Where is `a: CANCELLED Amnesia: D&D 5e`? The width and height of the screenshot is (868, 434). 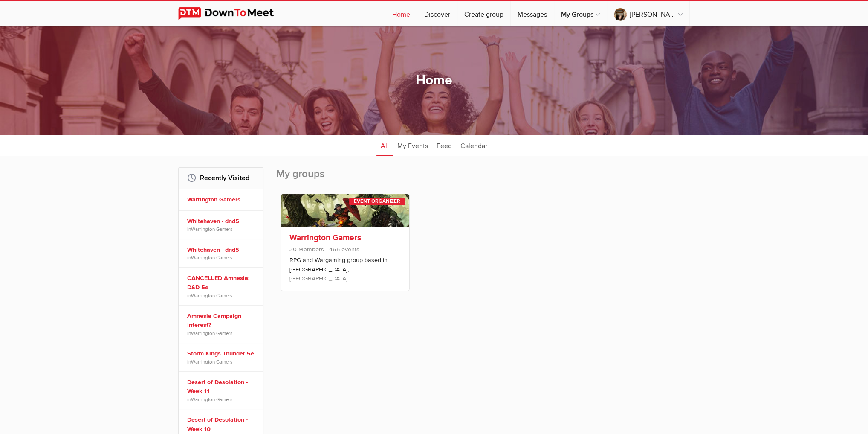 a: CANCELLED Amnesia: D&D 5e is located at coordinates (222, 283).